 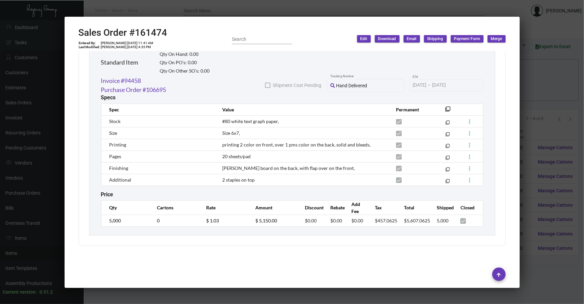 I want to click on td: Entered By:, so click(x=90, y=43).